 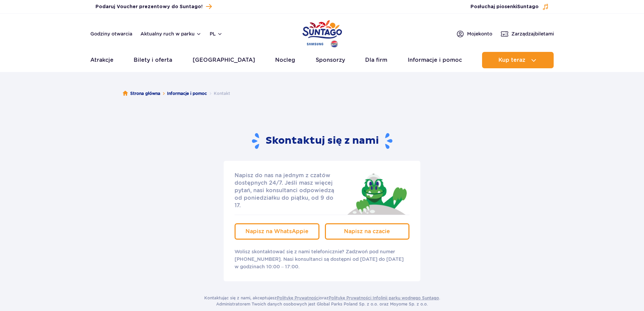 I want to click on img: Jay, so click(x=377, y=193).